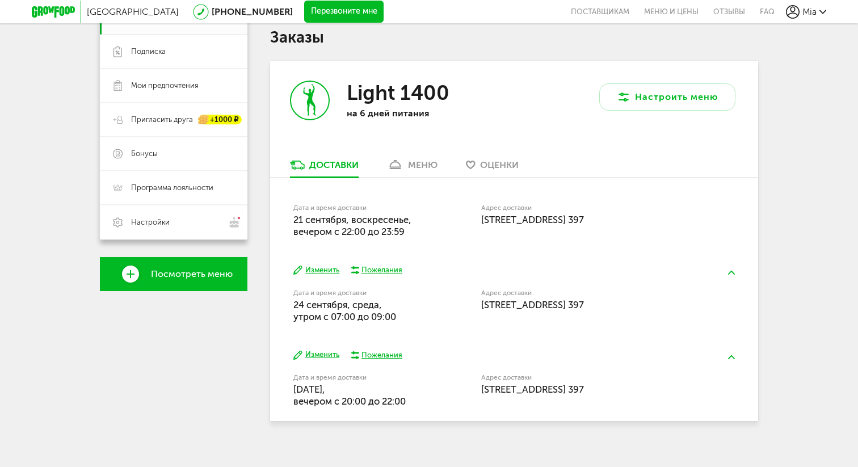 This screenshot has height=467, width=858. What do you see at coordinates (514, 37) in the screenshot?
I see `h1: Заказы` at bounding box center [514, 37].